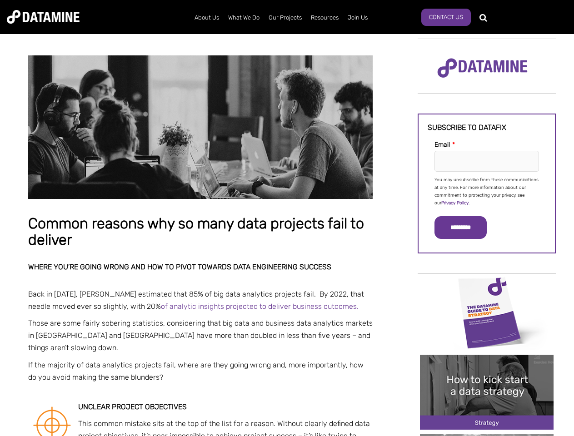 The height and width of the screenshot is (436, 574). Describe the element at coordinates (200, 336) in the screenshot. I see `p: Those are some fairly sobering statistics, considering that big data and business data analytics ...` at that location.